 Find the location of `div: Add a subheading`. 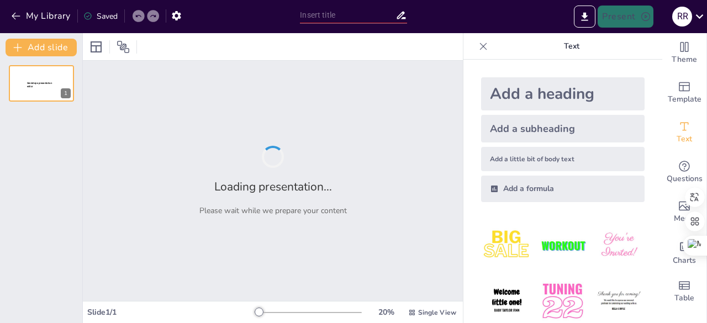

div: Add a subheading is located at coordinates (563, 129).